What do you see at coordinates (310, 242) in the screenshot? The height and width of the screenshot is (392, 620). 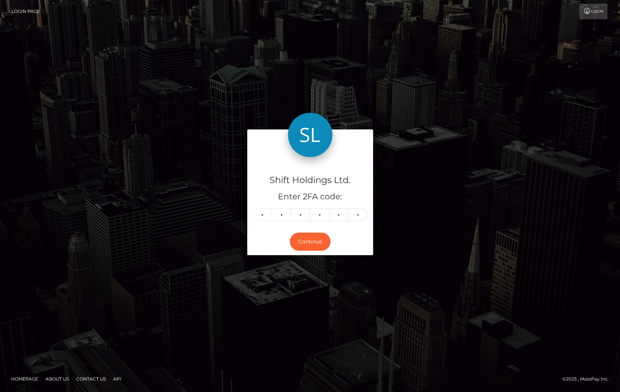 I see `button: Continue` at bounding box center [310, 242].